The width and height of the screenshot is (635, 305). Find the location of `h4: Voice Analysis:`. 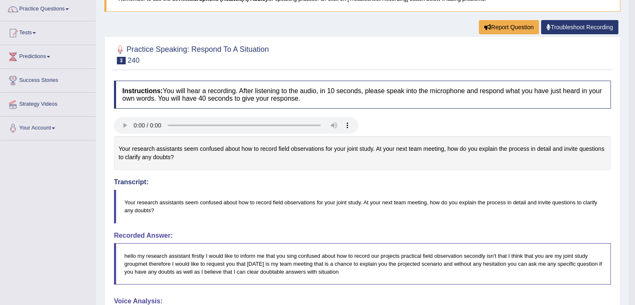

h4: Voice Analysis: is located at coordinates (363, 301).